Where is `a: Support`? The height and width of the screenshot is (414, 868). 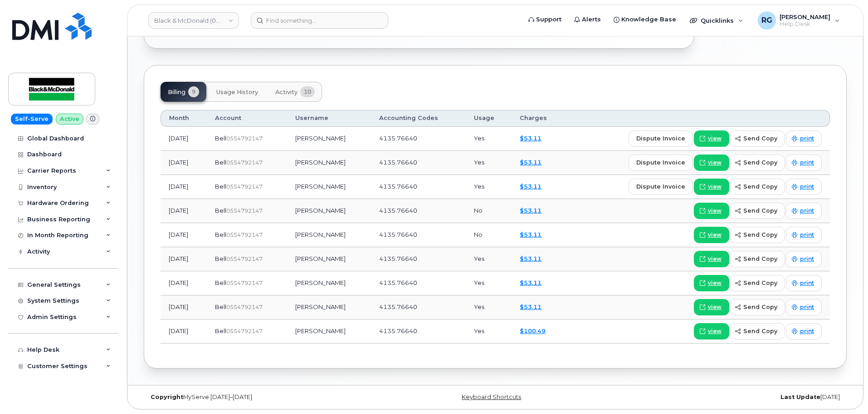
a: Support is located at coordinates (544, 19).